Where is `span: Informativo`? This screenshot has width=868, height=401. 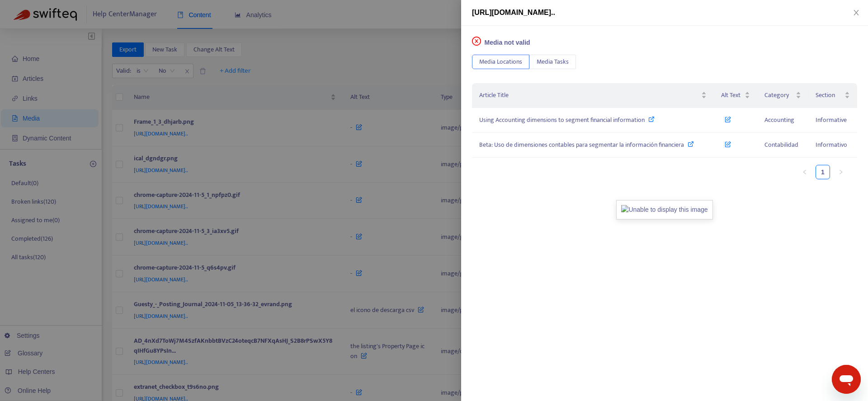 span: Informativo is located at coordinates (832, 145).